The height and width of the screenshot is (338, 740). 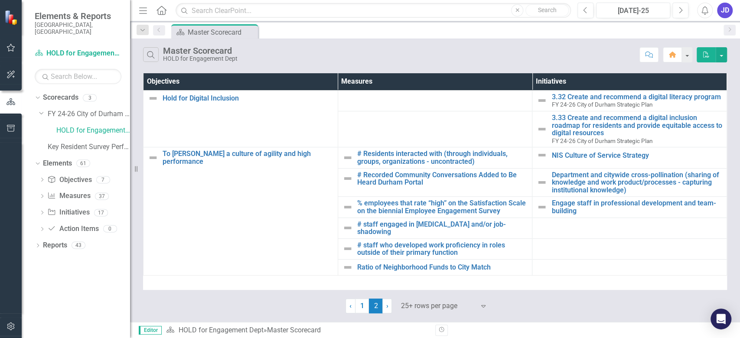 I want to click on div: 61, so click(x=83, y=163).